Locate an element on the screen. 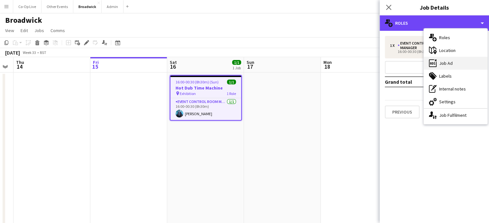  div: BST is located at coordinates (43, 52).